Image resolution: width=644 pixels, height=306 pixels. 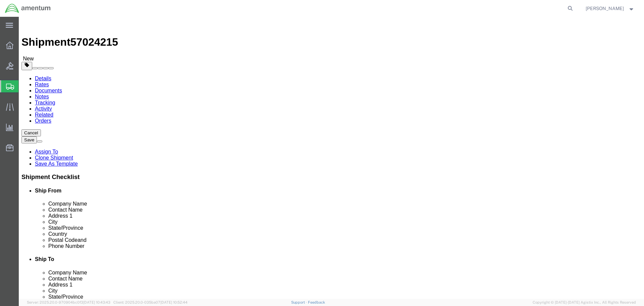 What do you see at coordinates (316, 302) in the screenshot?
I see `a: Feedback` at bounding box center [316, 302].